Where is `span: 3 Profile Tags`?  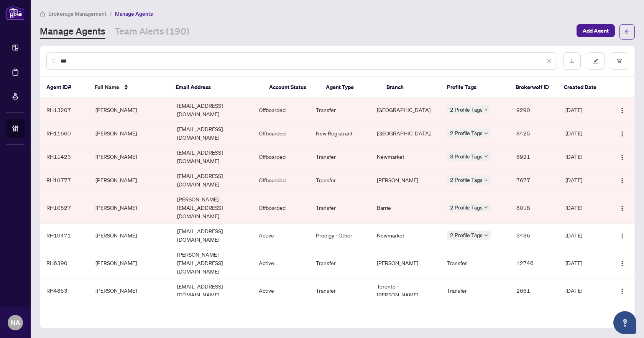
span: 3 Profile Tags is located at coordinates (466, 156).